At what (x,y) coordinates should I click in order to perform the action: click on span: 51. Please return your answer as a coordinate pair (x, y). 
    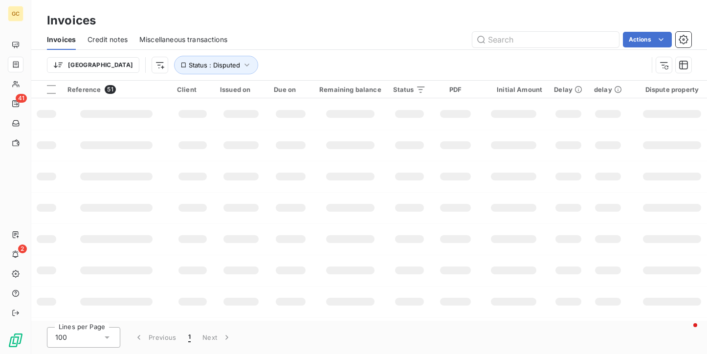
    Looking at the image, I should click on (110, 90).